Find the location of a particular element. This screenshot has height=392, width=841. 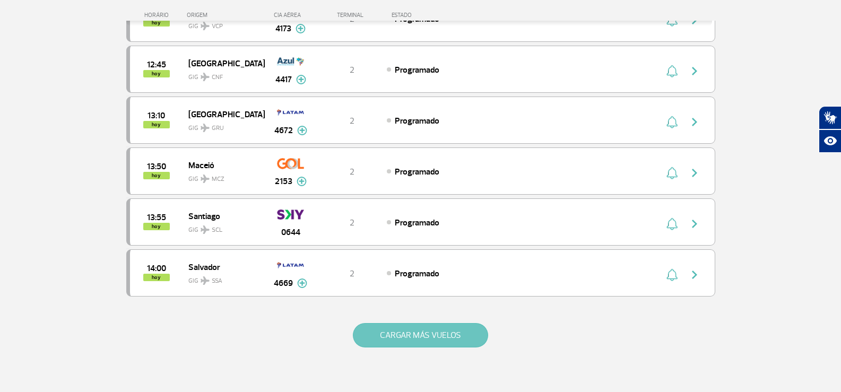

div: HORÁRIO is located at coordinates (158, 15).